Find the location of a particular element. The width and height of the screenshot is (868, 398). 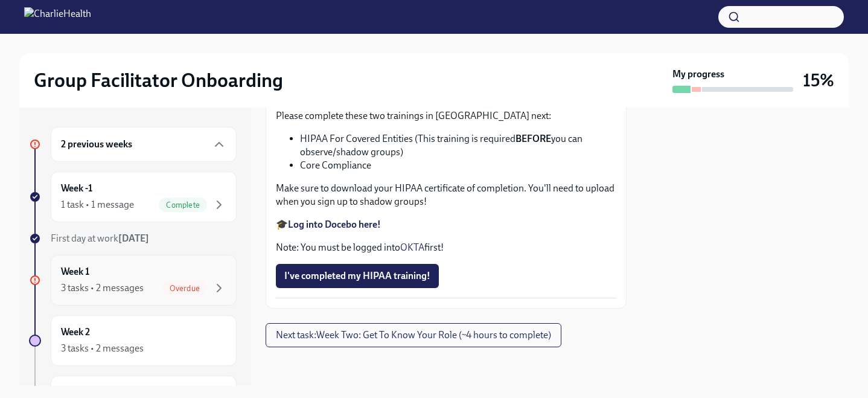

li: Core Compliance is located at coordinates (458, 165).